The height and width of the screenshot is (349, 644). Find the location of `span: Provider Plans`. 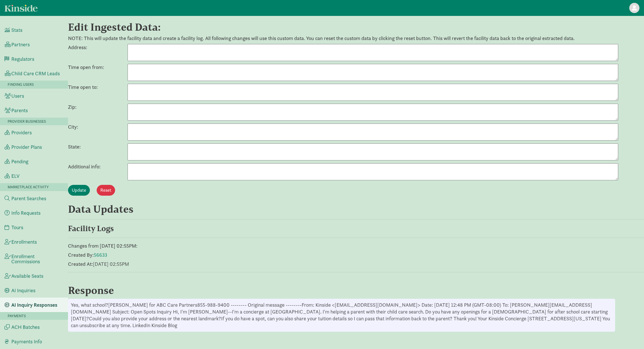

span: Provider Plans is located at coordinates (27, 147).